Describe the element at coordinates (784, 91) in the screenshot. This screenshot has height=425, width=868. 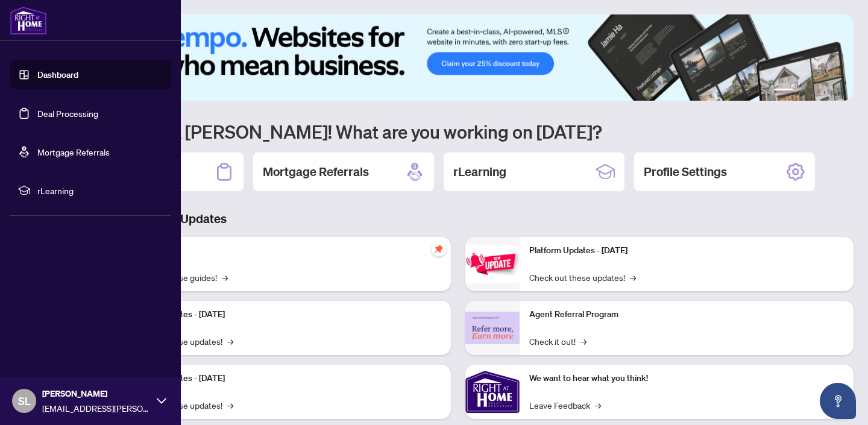
I see `button: 1` at that location.